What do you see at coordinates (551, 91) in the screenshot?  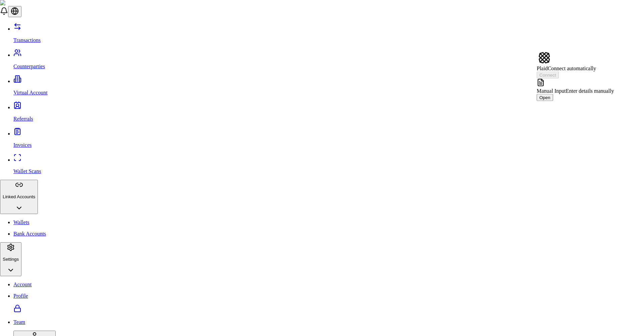 I see `span: Manual Input` at bounding box center [551, 91].